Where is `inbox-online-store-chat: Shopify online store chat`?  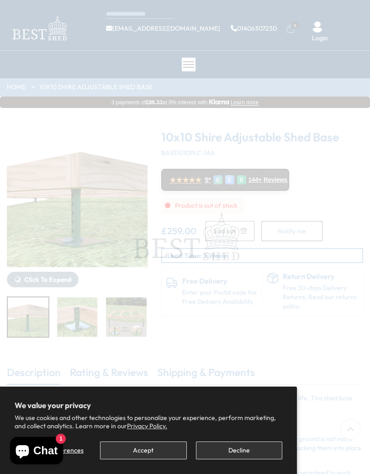
inbox-online-store-chat: Shopify online store chat is located at coordinates (37, 451).